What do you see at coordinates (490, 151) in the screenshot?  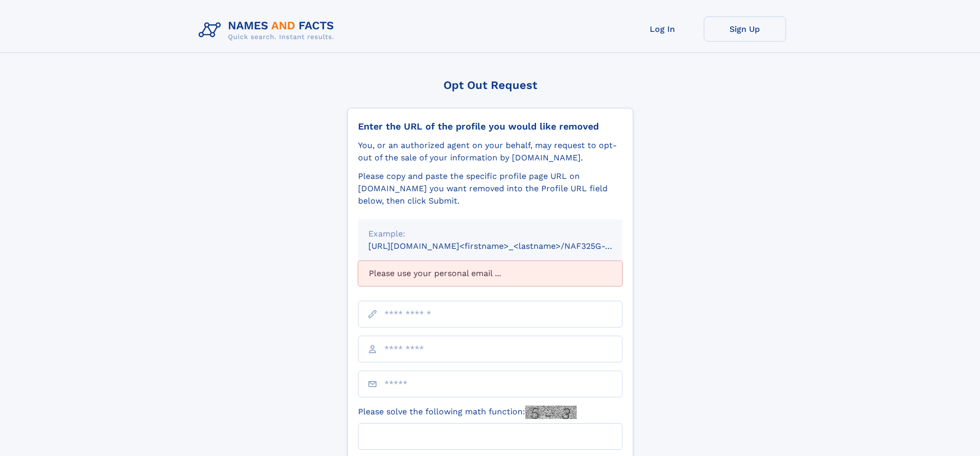 I see `div: You, or an authorized agent on your behalf, may request to opt-out of the sale of your informatio...` at bounding box center [490, 151].